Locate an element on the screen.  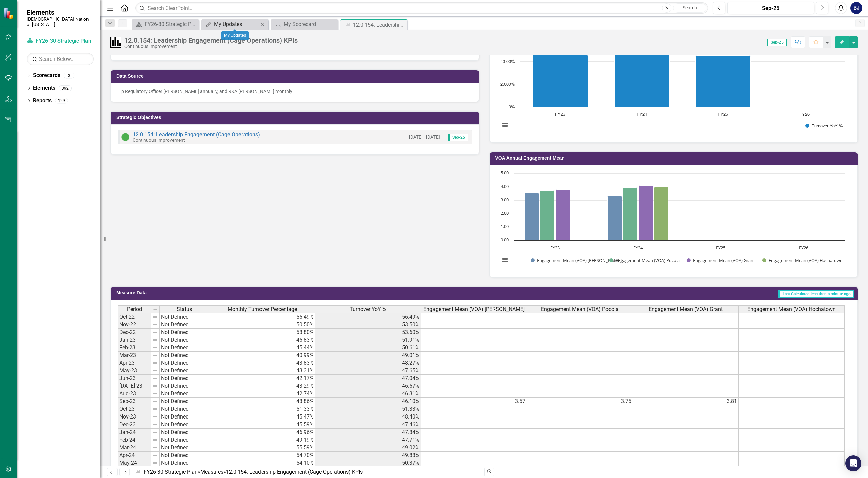
path: FY24, 3.97. Engagement Mean (VOA) Pocola. is located at coordinates (630, 214).